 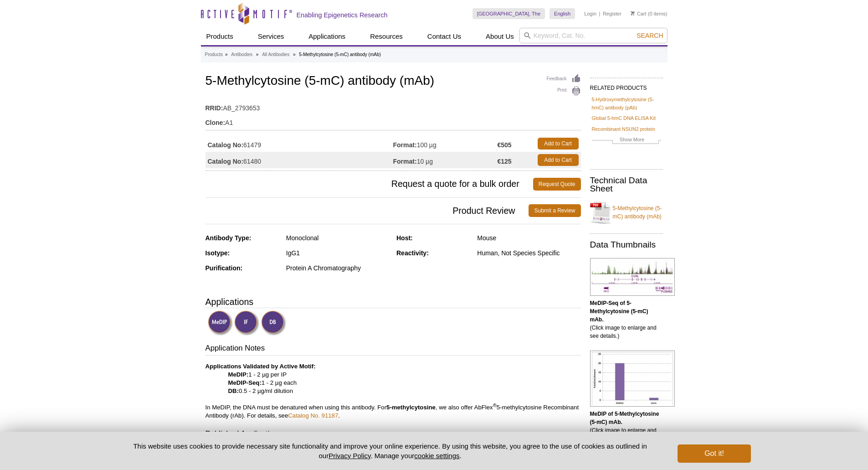 I want to click on td: 100 µg, so click(x=445, y=143).